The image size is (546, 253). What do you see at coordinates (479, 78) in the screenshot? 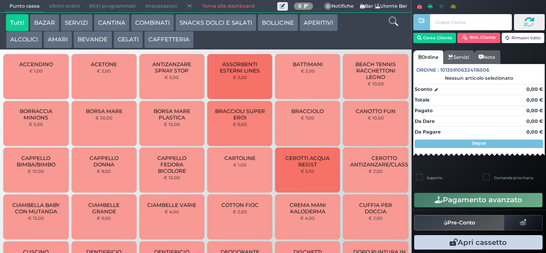
I see `div: Nessun articolo selezionato` at bounding box center [479, 78].